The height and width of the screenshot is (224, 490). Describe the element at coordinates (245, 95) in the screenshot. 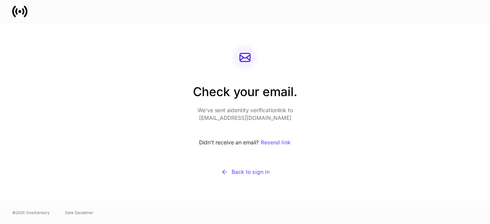

I see `h2: Check your email.` at that location.